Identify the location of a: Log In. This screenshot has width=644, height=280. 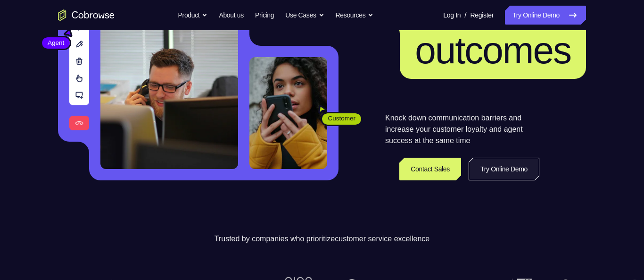
(452, 15).